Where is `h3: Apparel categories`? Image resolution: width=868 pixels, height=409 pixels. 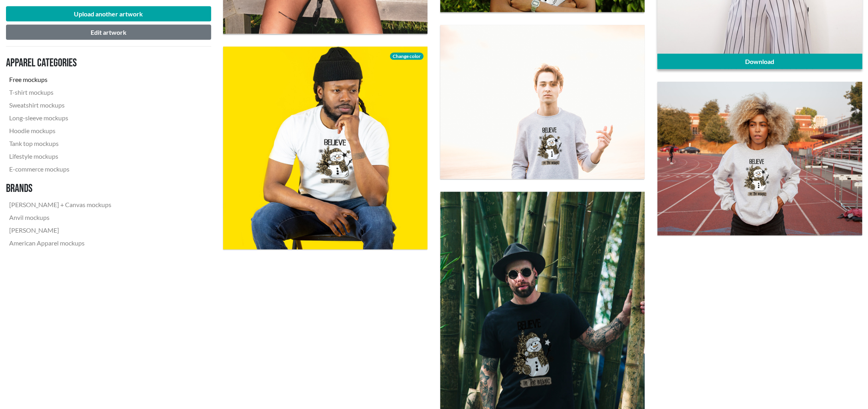
h3: Apparel categories is located at coordinates (61, 63).